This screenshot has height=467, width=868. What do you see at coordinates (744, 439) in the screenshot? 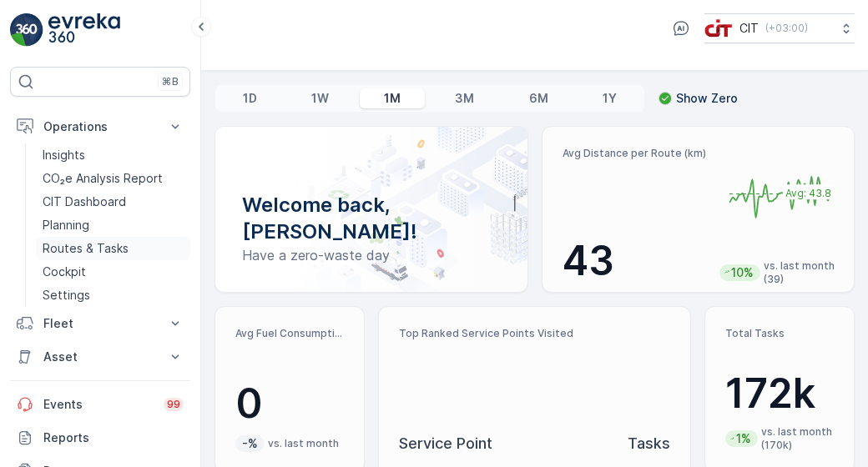
I see `p: 1%` at bounding box center [744, 439].